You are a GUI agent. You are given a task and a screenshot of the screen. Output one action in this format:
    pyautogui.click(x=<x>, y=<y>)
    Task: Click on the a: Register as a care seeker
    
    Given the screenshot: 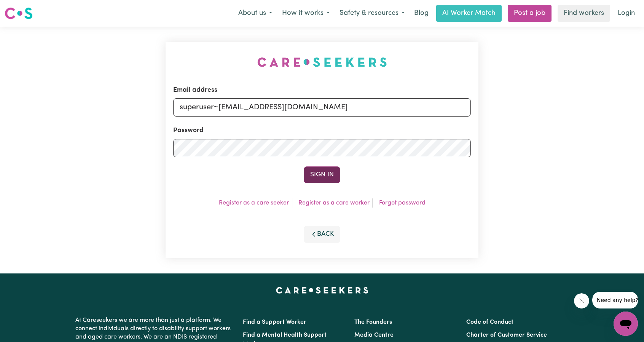 What is the action you would take?
    pyautogui.click(x=254, y=203)
    